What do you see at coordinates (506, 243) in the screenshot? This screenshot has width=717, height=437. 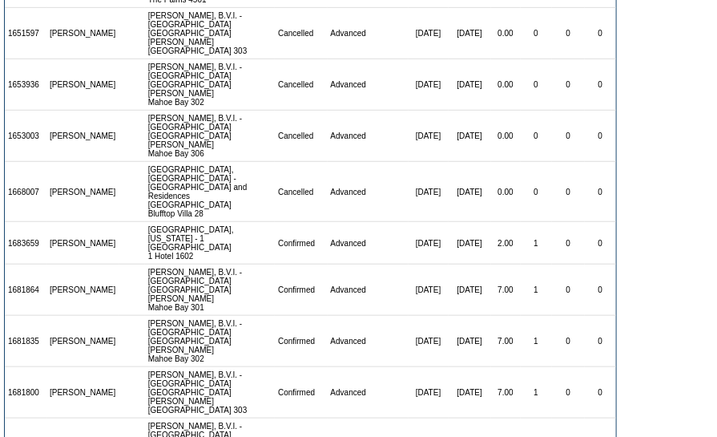 I see `td: 2.00` at bounding box center [506, 243].